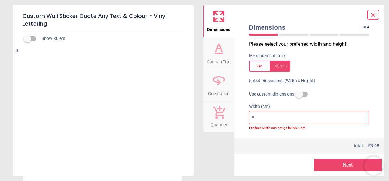 The image size is (389, 181). I want to click on label: Width (cm), so click(309, 107).